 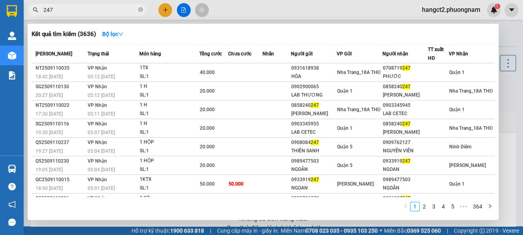 What do you see at coordinates (12, 204) in the screenshot?
I see `span: notification` at bounding box center [12, 204].